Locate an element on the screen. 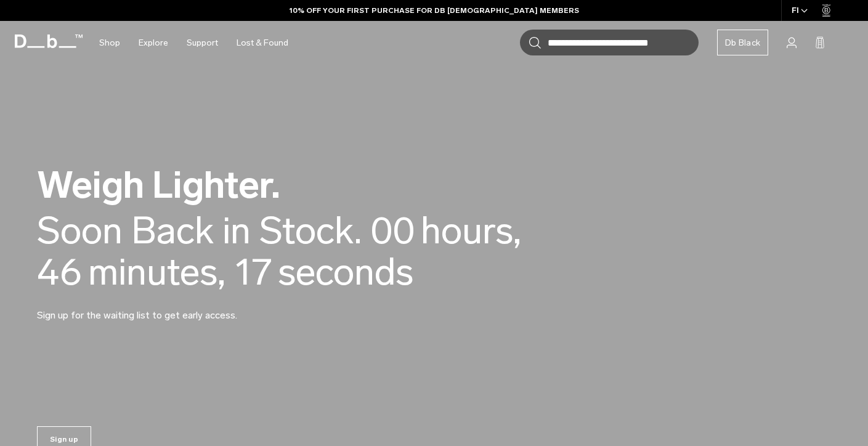  a: Explore is located at coordinates (153, 42).